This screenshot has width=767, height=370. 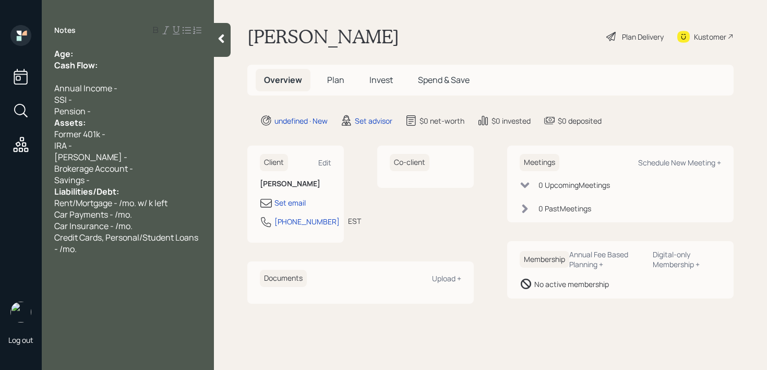 I want to click on span: Annual Income -, so click(x=86, y=88).